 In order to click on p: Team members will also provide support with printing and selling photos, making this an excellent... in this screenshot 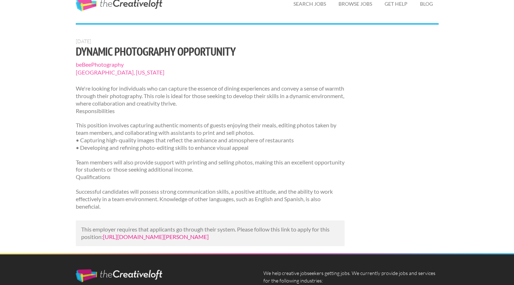, I will do `click(210, 170)`.